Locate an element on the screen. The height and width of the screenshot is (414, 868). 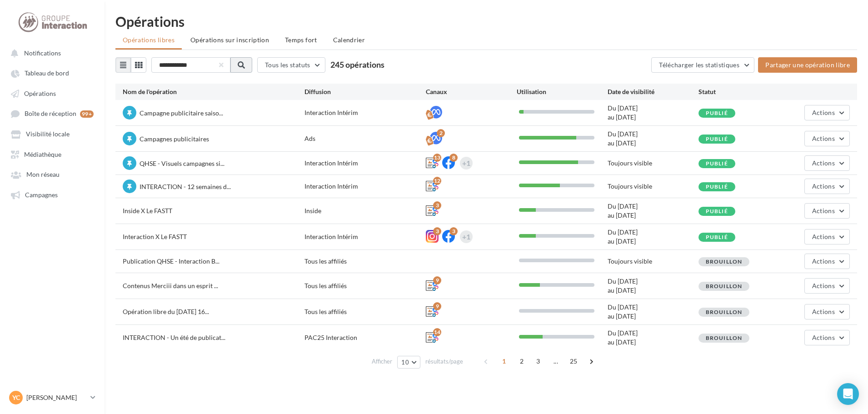
span: INTERACTION - 12 semaines d... is located at coordinates (185, 186).